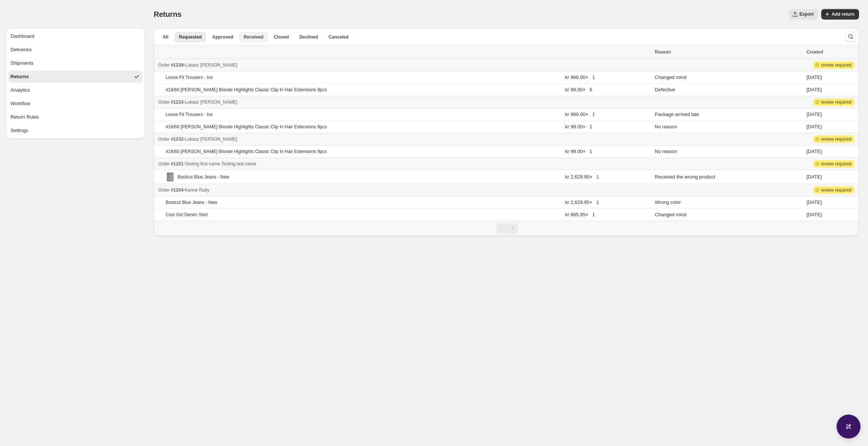  I want to click on button: Analytics, so click(75, 90).